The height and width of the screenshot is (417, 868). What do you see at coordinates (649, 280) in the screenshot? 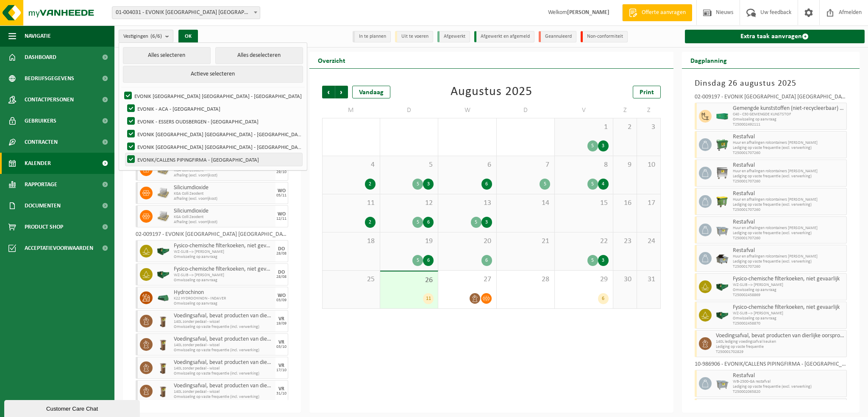
I see `span: 31` at bounding box center [649, 280].